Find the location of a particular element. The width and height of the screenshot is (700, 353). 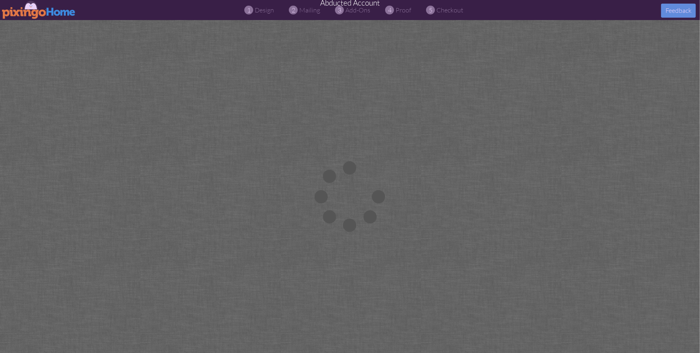

span: 2 is located at coordinates (293, 10).